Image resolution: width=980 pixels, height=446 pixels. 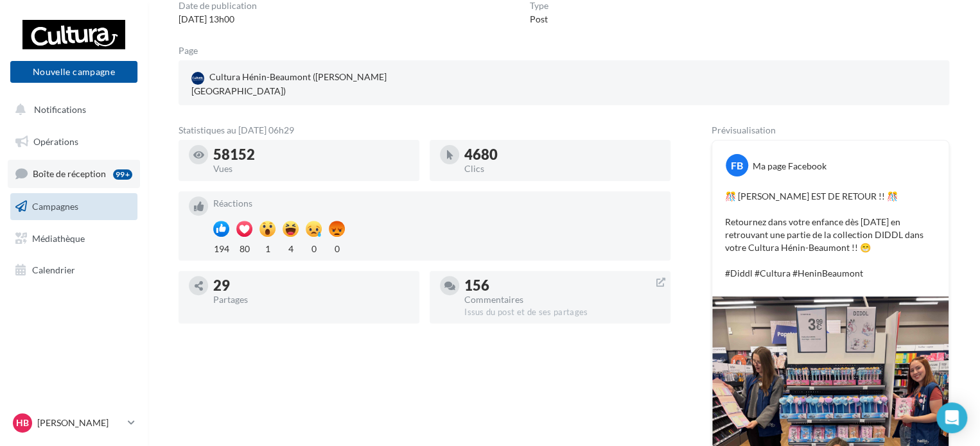 I want to click on span: Calendrier, so click(x=53, y=269).